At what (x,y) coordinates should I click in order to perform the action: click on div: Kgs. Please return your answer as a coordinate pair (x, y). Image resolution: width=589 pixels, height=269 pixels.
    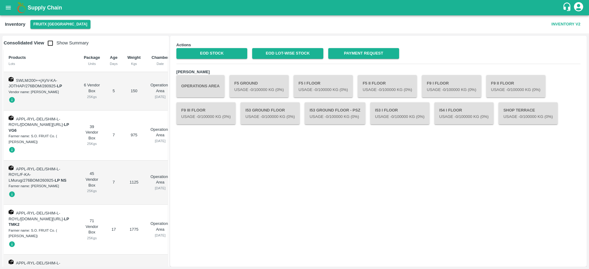
    Looking at the image, I should click on (134, 64).